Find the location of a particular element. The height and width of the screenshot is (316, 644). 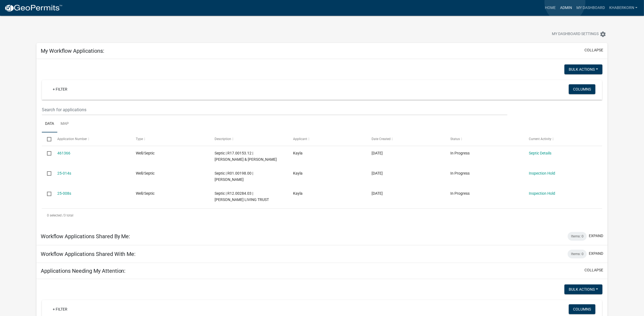

span: Septic | R01.00198.00 | LLOYD A BUDENSIEK is located at coordinates (234, 176).